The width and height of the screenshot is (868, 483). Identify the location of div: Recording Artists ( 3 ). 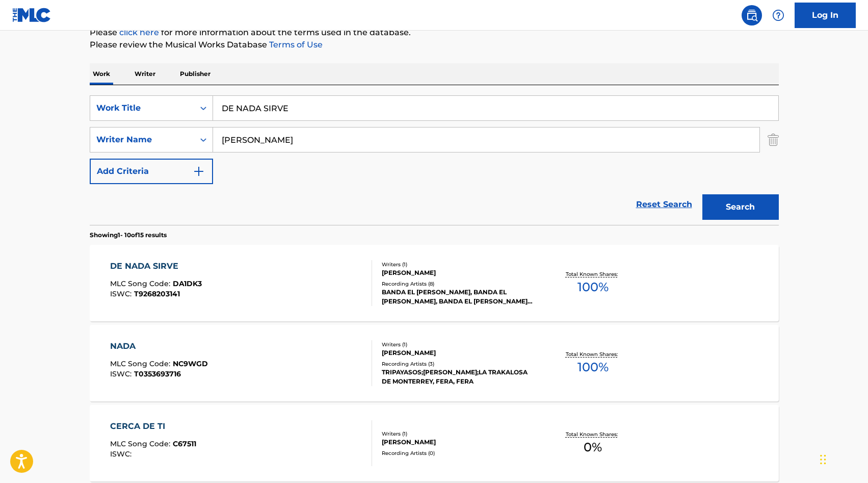
(459, 364).